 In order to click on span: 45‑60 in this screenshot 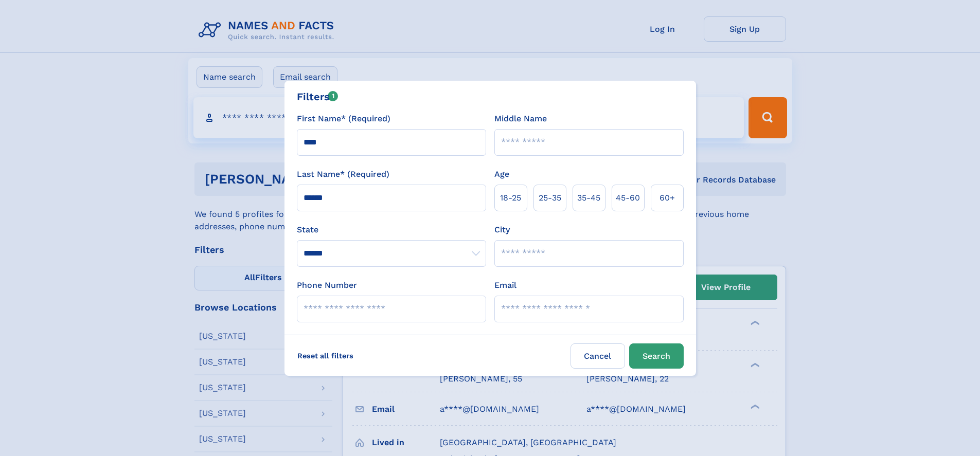, I will do `click(628, 198)`.